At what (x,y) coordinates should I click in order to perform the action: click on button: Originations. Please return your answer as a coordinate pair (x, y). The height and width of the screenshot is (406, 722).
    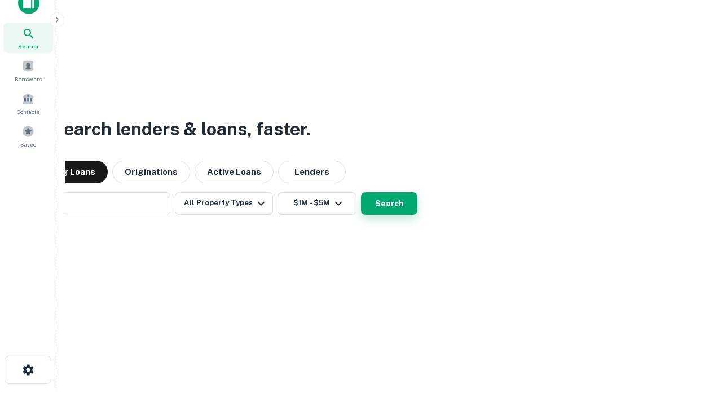
    Looking at the image, I should click on (151, 172).